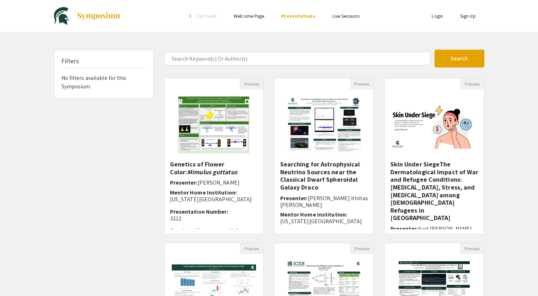  Describe the element at coordinates (214, 168) in the screenshot. I see `h5: Genetics of Flower Color:` at that location.